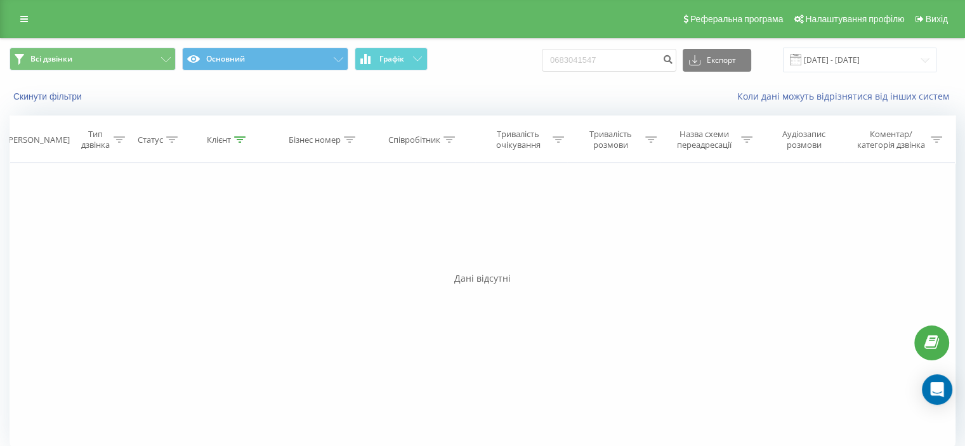  What do you see at coordinates (609, 60) in the screenshot?
I see `input: Пошук за номером` at bounding box center [609, 60].